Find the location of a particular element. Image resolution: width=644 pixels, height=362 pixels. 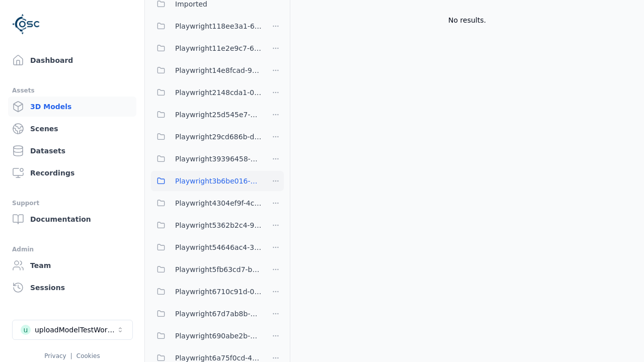

button: Playwright118ee3a1-6e25-456a-9a29-0f34eaed349c is located at coordinates (206, 26).